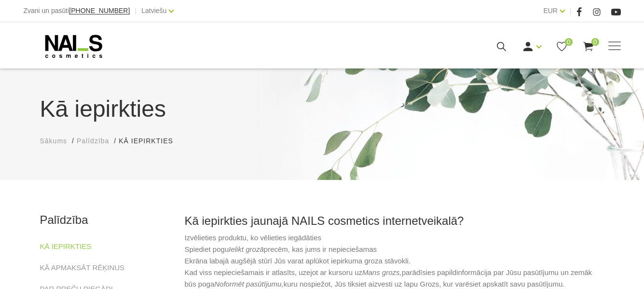 Image resolution: width=644 pixels, height=289 pixels. Describe the element at coordinates (105, 220) in the screenshot. I see `h2: Palīdzība` at that location.